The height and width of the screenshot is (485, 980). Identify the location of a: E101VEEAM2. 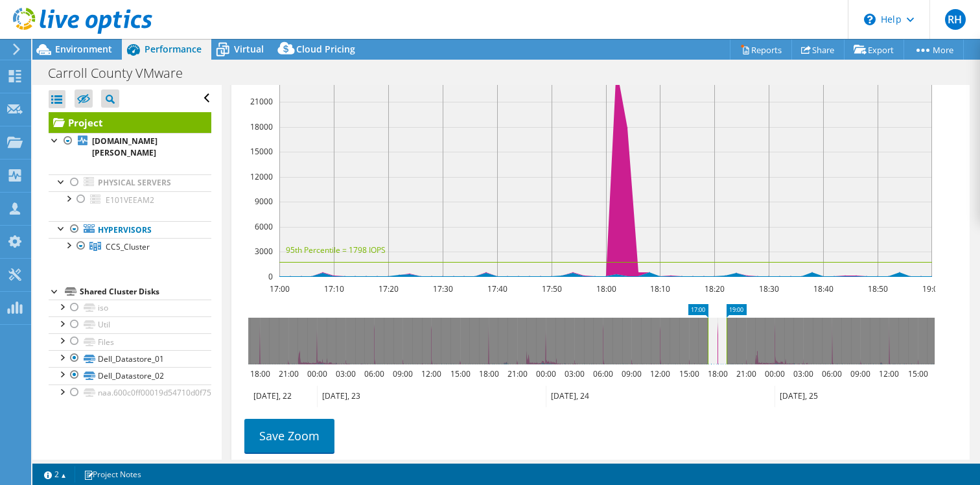
(130, 200).